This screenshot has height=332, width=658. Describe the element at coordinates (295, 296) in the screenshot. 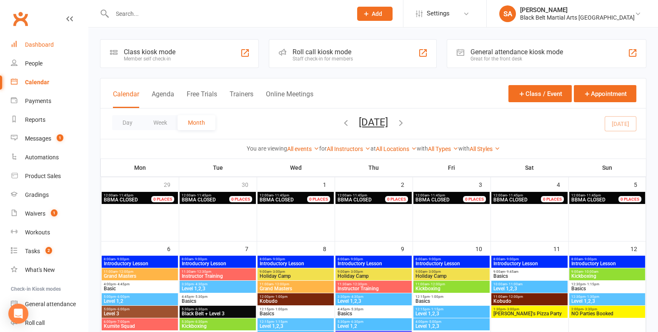

I see `span: 12:00pm` at that location.